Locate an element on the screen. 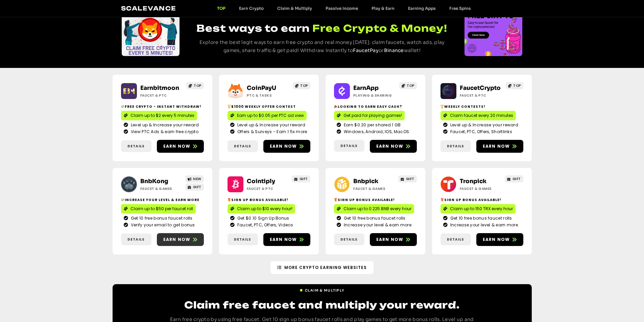  a: BnbKong is located at coordinates (154, 181).